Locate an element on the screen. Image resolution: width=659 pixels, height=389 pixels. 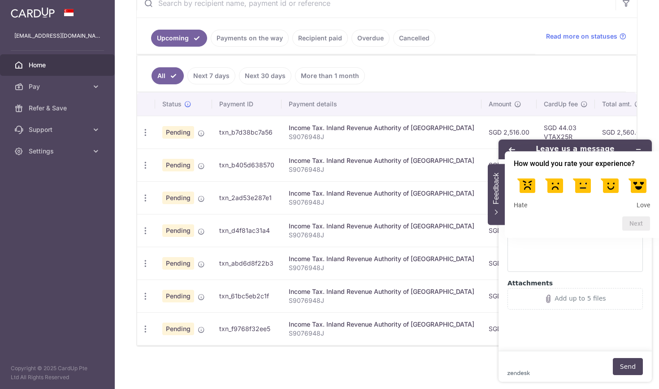
strong: Email address is located at coordinates (41, 38).